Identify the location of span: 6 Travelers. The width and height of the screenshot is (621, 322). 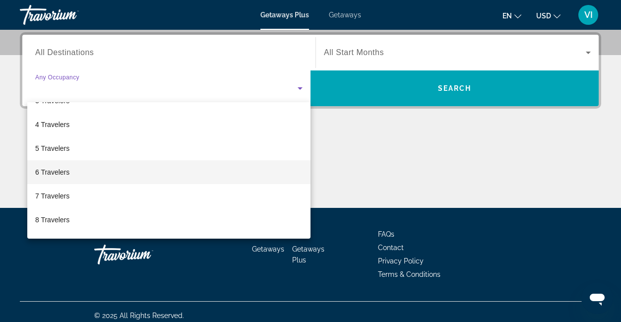
(52, 172).